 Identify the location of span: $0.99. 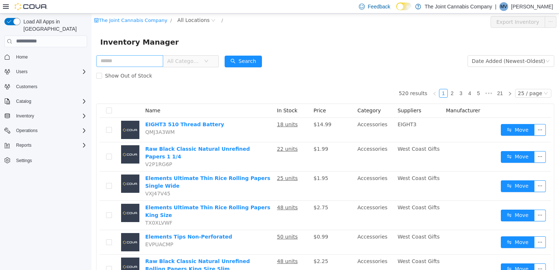
(229, 223).